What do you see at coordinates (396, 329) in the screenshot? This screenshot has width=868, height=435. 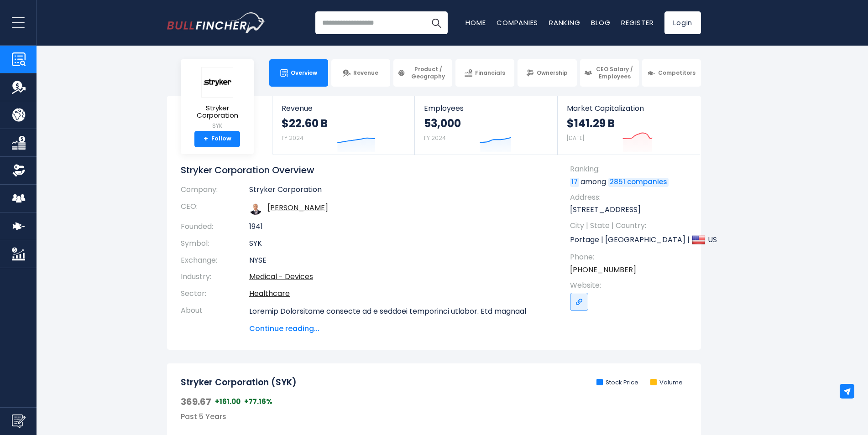 I see `span: Continue reading...` at bounding box center [396, 329].